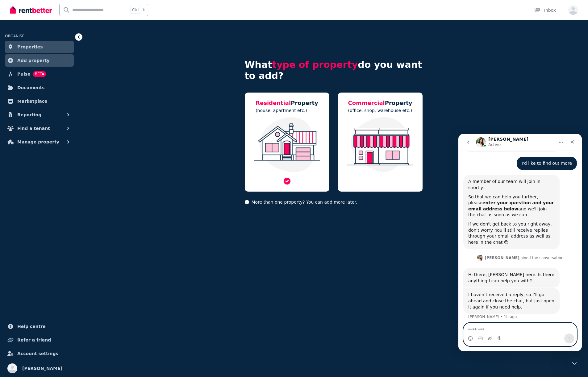  Describe the element at coordinates (39, 142) in the screenshot. I see `button: Manage property` at that location.